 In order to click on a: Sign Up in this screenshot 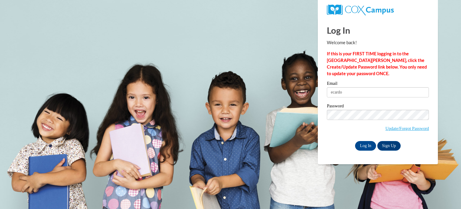, I will do `click(389, 146)`.